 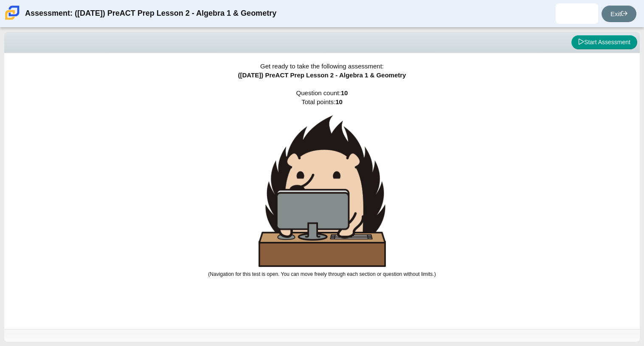 I want to click on a: Exit, so click(x=619, y=13).